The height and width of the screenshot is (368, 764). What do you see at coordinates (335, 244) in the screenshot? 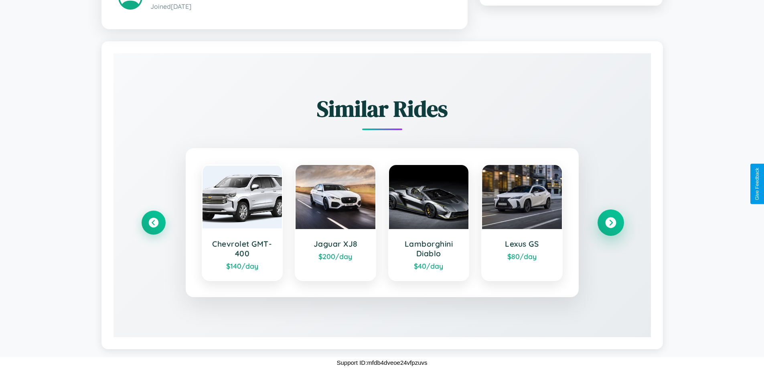
I see `h3: Jaguar XJ8` at bounding box center [335, 244].